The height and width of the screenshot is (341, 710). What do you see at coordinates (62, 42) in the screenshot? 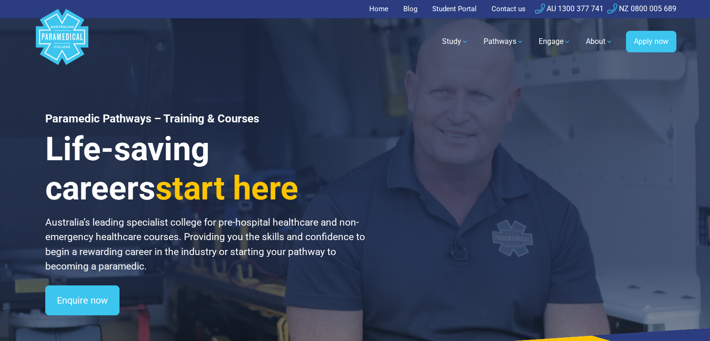
I see `a: Australian Paramedical College` at bounding box center [62, 42].